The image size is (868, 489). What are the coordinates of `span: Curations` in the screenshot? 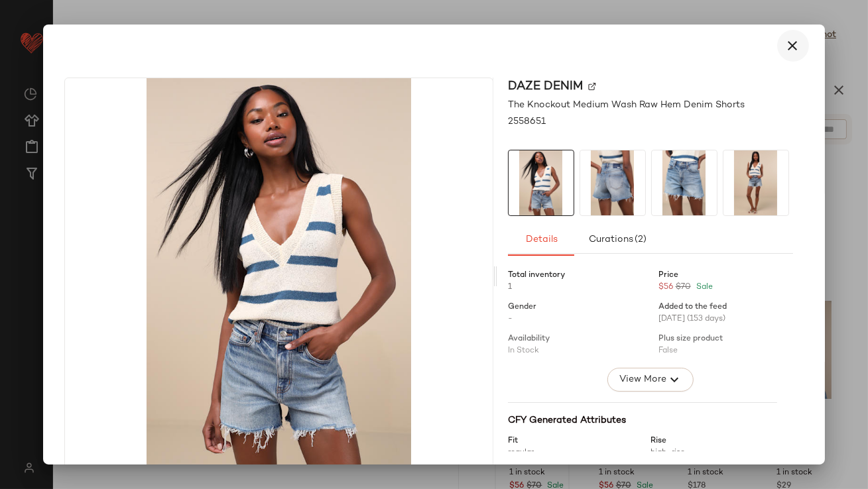 It's located at (617, 240).